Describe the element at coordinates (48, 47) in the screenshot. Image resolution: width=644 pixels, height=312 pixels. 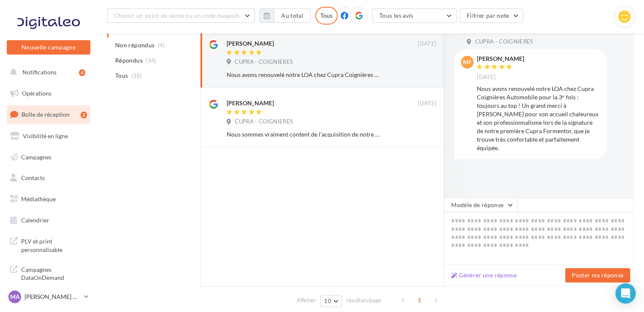
I see `button: Nouvelle campagne` at that location.